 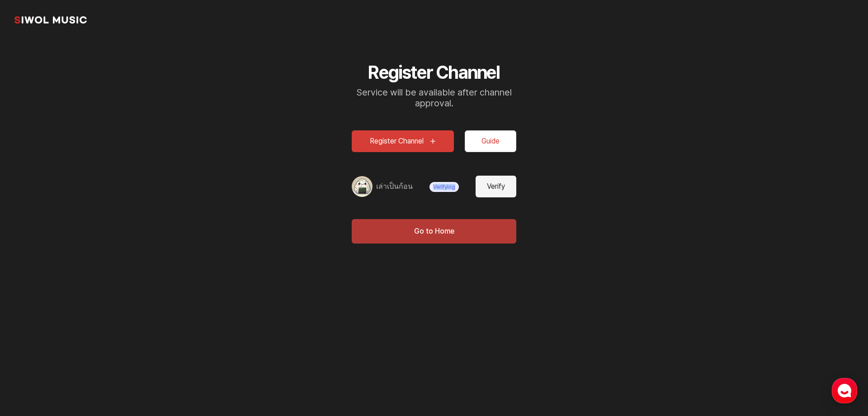 What do you see at coordinates (434, 98) in the screenshot?
I see `p: Service will be available after channel approval.` at bounding box center [434, 98].